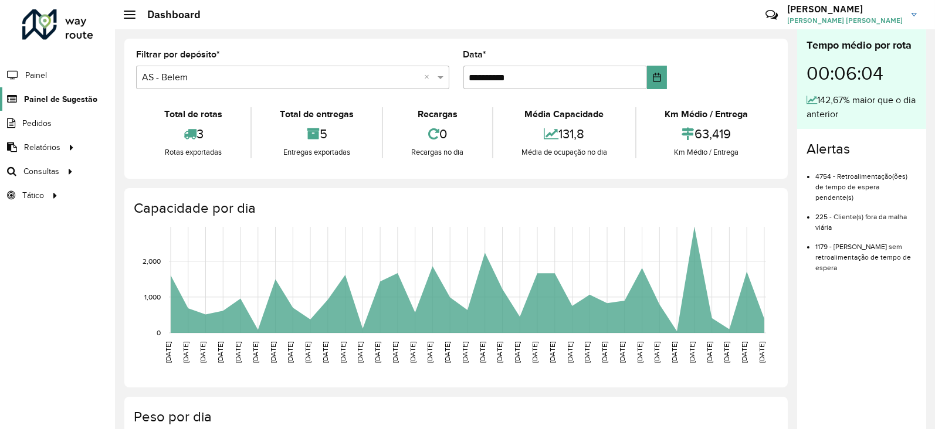  I want to click on li: 4754 - Retroalimentação(ões) de tempo de espera pendente(s), so click(866, 182).